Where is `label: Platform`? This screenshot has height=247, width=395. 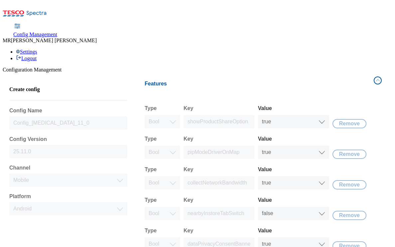
label: Platform is located at coordinates (68, 197).